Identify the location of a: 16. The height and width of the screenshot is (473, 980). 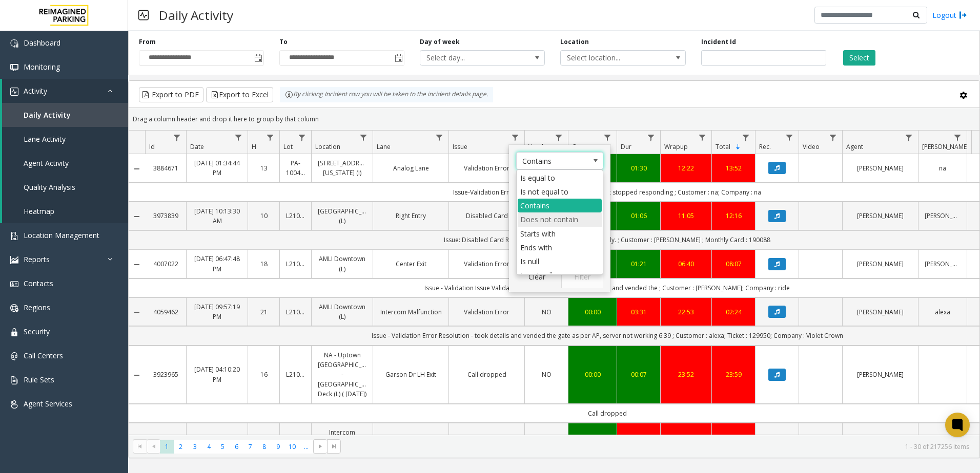
(263, 374).